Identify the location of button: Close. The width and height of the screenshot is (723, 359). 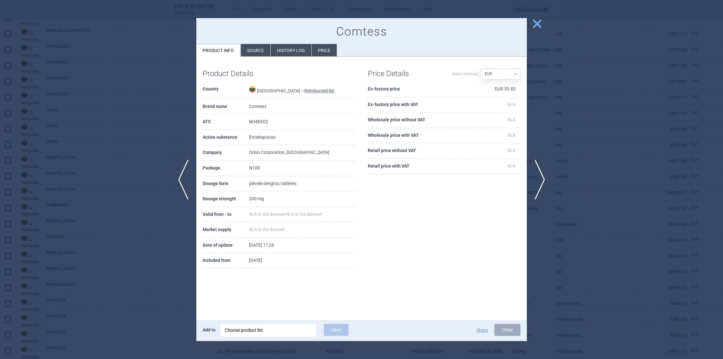
(507, 330).